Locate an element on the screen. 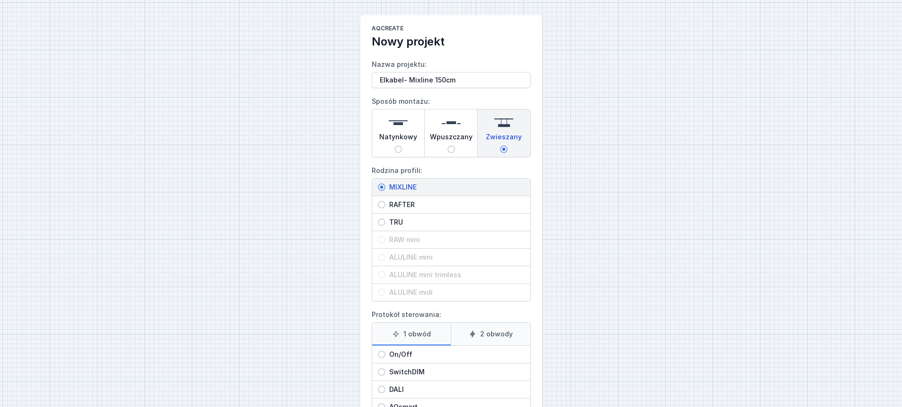  span: Wpuszczany is located at coordinates (451, 139).